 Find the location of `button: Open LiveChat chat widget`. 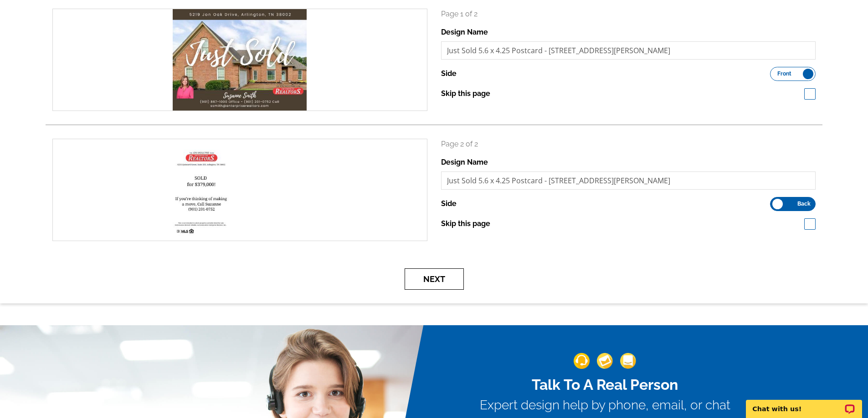

button: Open LiveChat chat widget is located at coordinates (110, 20).